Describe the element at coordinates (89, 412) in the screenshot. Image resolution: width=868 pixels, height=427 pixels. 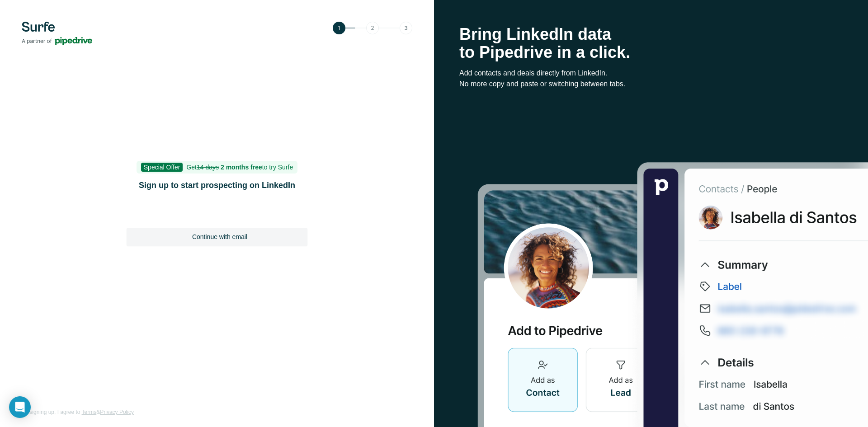
I see `a: Terms` at that location.